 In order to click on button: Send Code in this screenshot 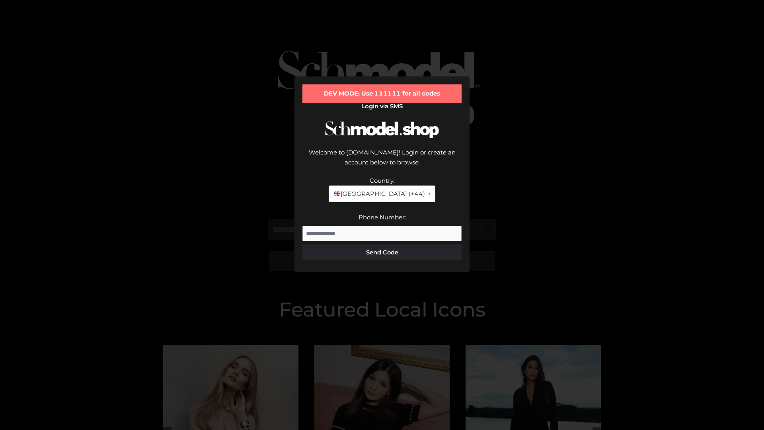, I will do `click(382, 252)`.